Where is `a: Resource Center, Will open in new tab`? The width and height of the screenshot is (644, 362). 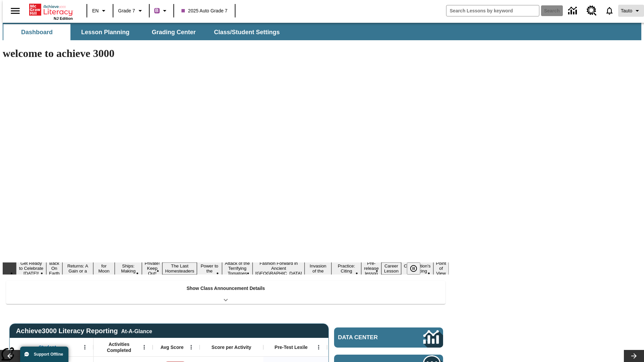 a: Resource Center, Will open in new tab is located at coordinates (592, 11).